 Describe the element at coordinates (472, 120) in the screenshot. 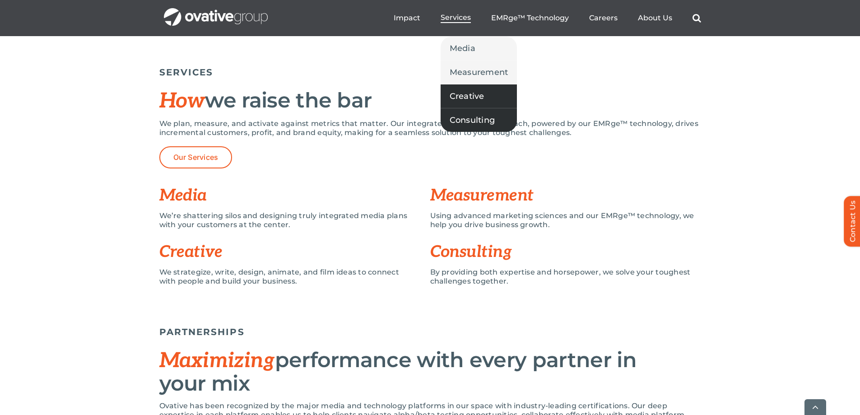

I see `span: Consulting` at that location.